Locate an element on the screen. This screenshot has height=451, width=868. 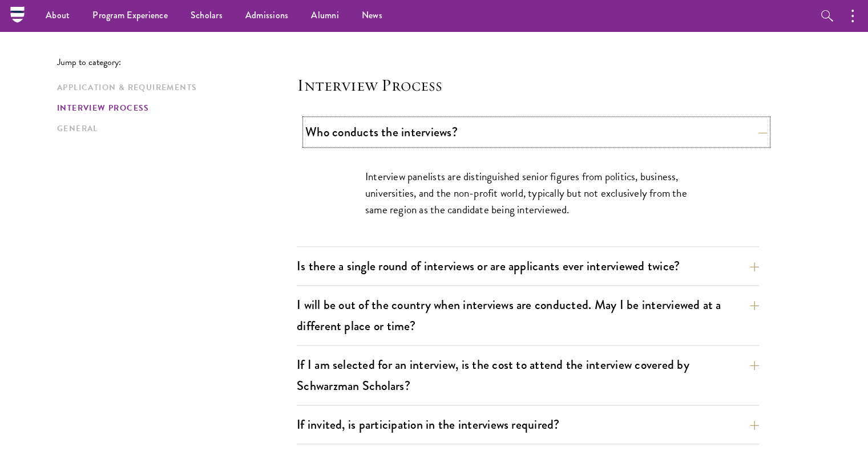
button: If invited, is participation in the interviews required? is located at coordinates (528, 424).